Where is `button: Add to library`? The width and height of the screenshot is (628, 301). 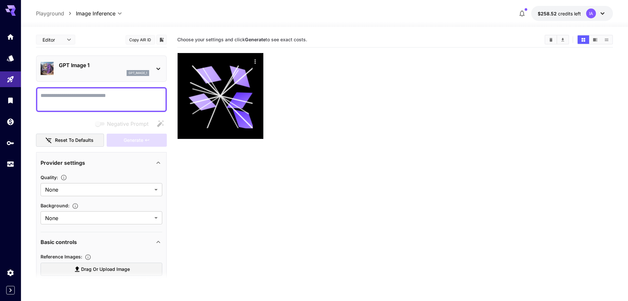
button: Add to library is located at coordinates (162, 40).